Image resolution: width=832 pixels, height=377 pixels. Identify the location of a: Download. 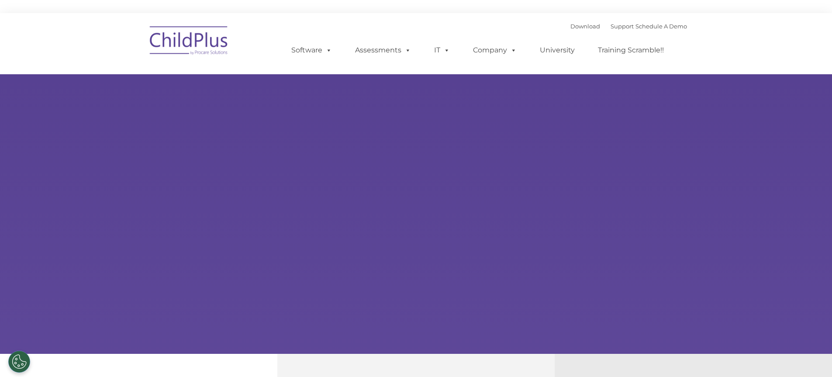
(585, 26).